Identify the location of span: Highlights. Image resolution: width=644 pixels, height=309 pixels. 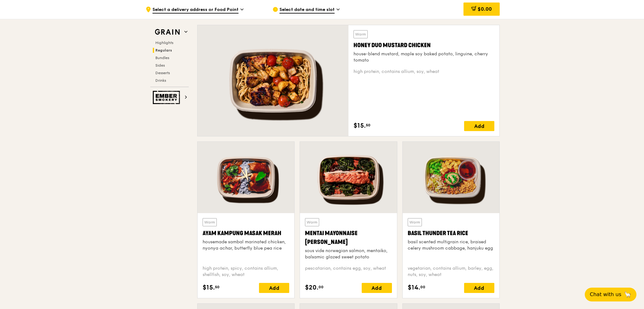
(164, 42).